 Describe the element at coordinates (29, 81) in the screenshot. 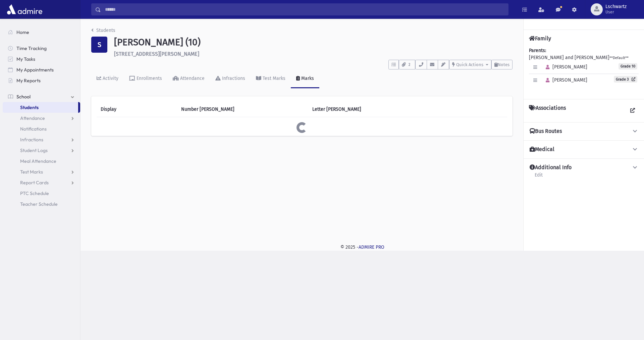

I see `span: My Reports` at that location.